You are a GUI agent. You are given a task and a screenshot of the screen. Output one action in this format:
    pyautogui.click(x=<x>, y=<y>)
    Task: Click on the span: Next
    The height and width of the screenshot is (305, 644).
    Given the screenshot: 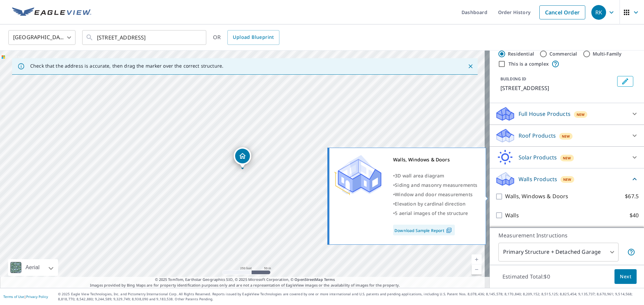 What is the action you would take?
    pyautogui.click(x=626, y=276)
    